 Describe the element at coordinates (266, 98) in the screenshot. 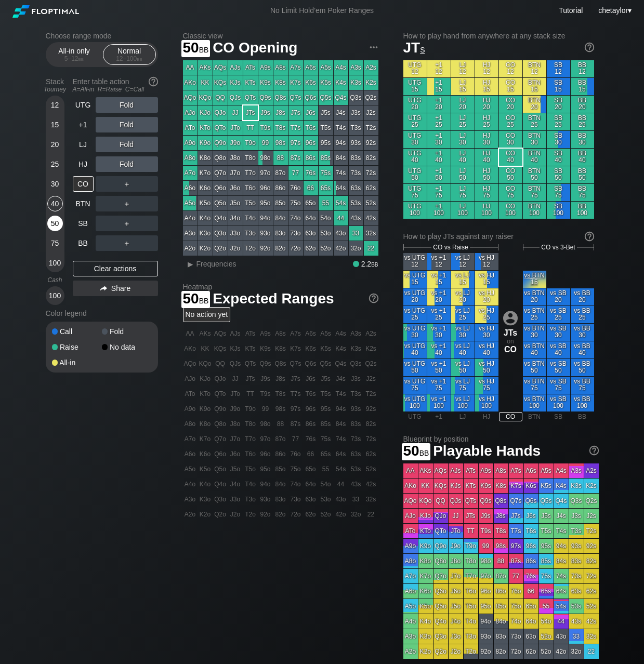

I see `div: Q9s` at that location.